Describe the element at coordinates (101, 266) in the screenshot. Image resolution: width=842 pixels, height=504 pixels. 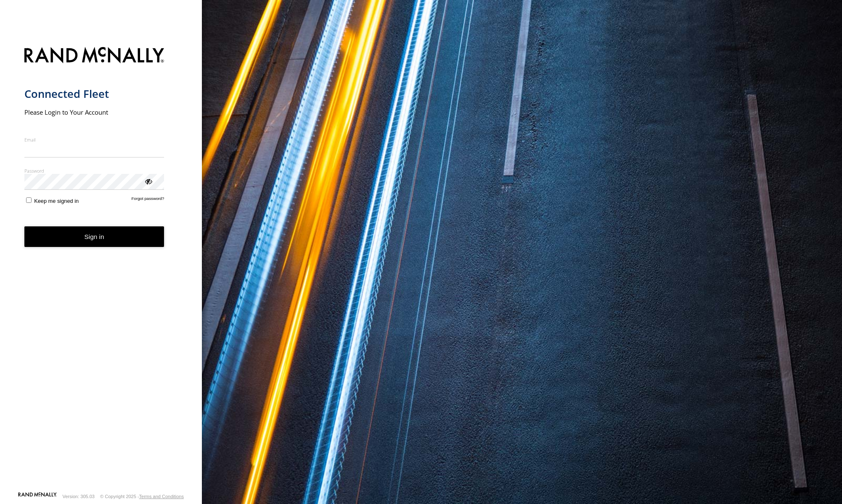
I see `form: main` at that location.